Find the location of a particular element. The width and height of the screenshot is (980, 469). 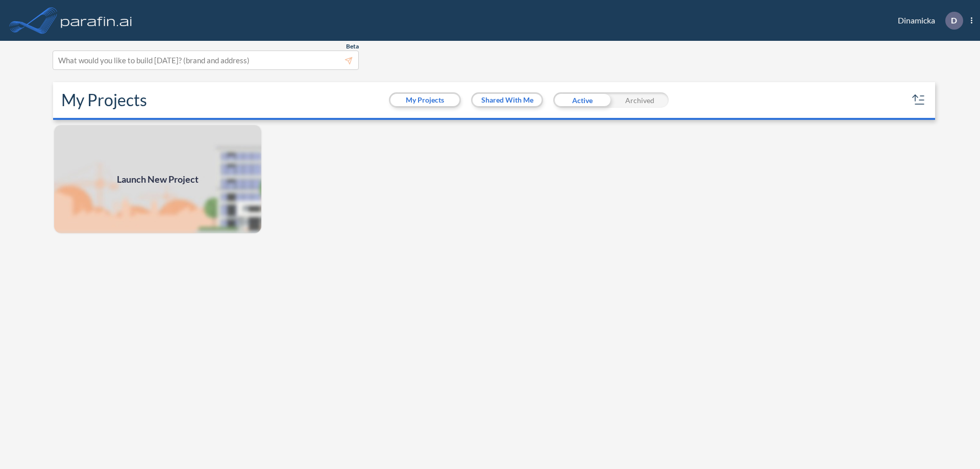

span: Beta is located at coordinates (352, 46).